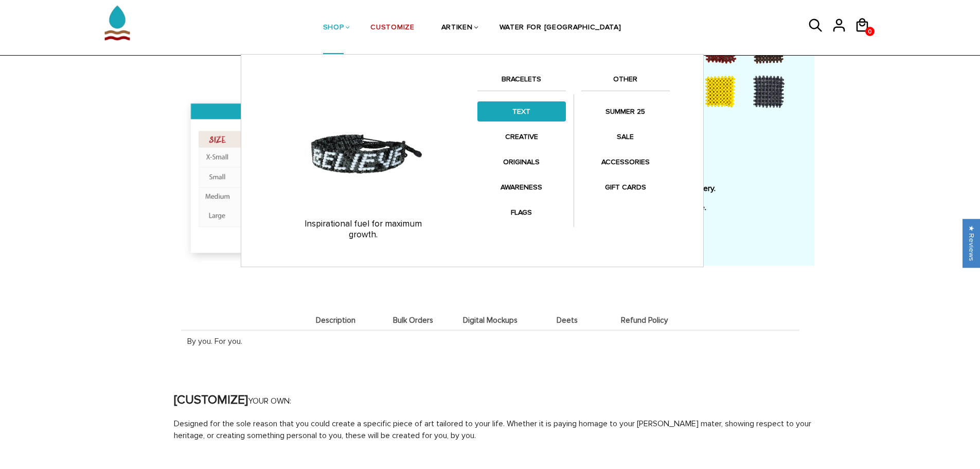 The height and width of the screenshot is (469, 980). I want to click on a: SUMMER 25, so click(625, 111).